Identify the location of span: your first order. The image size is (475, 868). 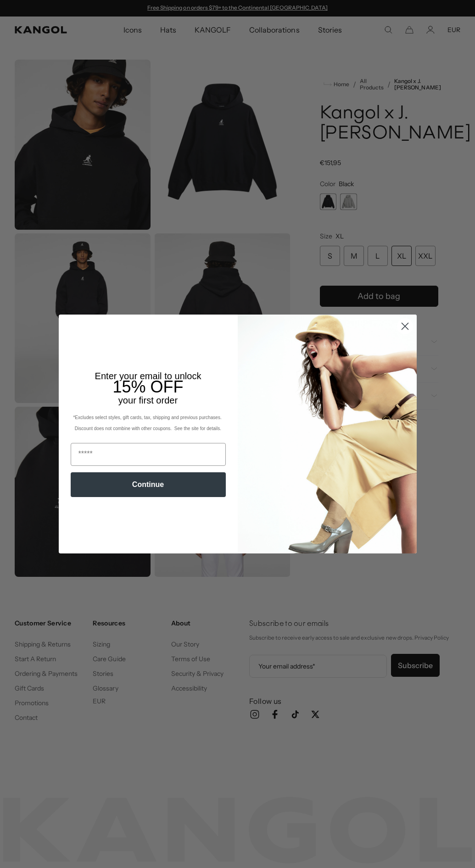
(147, 400).